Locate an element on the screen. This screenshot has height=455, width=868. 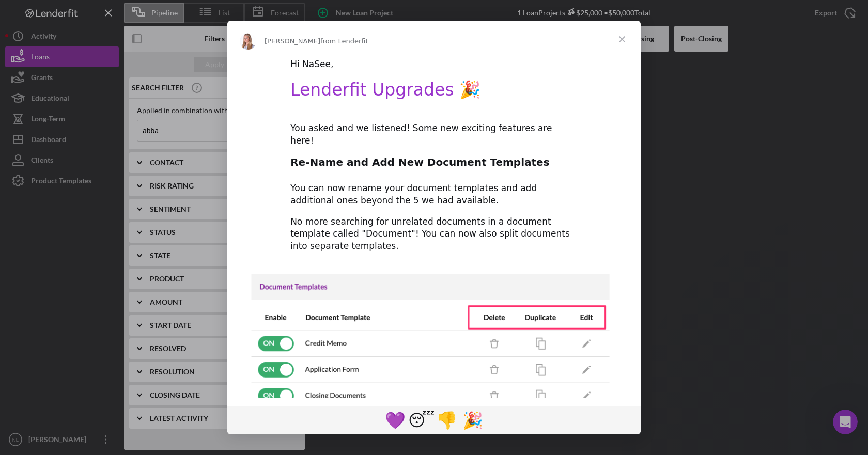
span: from Lenderfit is located at coordinates (344, 41).